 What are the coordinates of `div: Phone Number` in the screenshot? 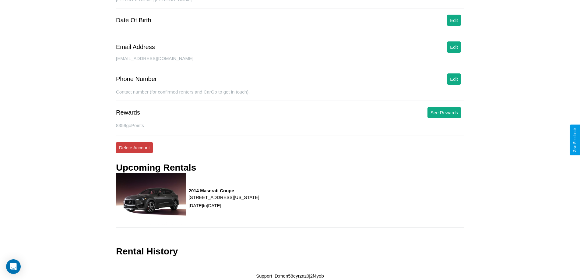 It's located at (136, 79).